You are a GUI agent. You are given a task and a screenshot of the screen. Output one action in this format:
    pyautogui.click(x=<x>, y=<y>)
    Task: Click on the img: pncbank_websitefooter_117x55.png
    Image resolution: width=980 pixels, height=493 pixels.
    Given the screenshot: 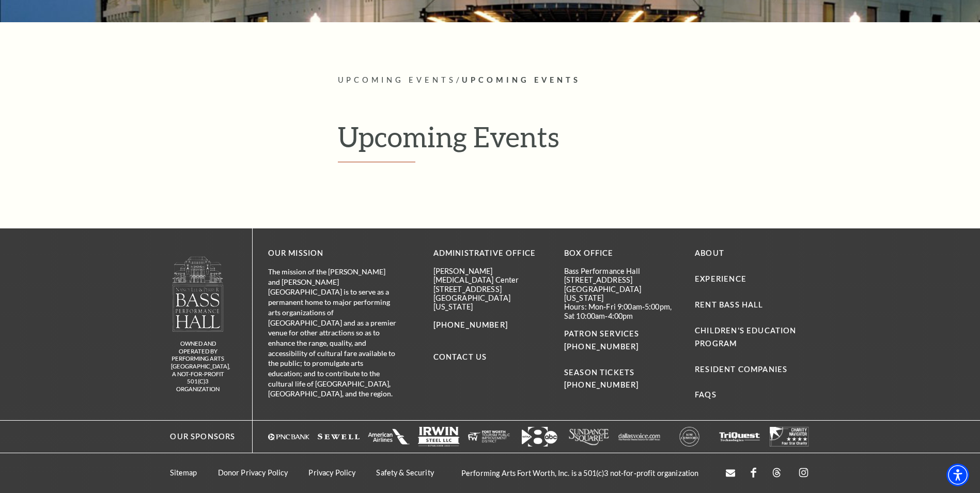 What is the action you would take?
    pyautogui.click(x=289, y=437)
    